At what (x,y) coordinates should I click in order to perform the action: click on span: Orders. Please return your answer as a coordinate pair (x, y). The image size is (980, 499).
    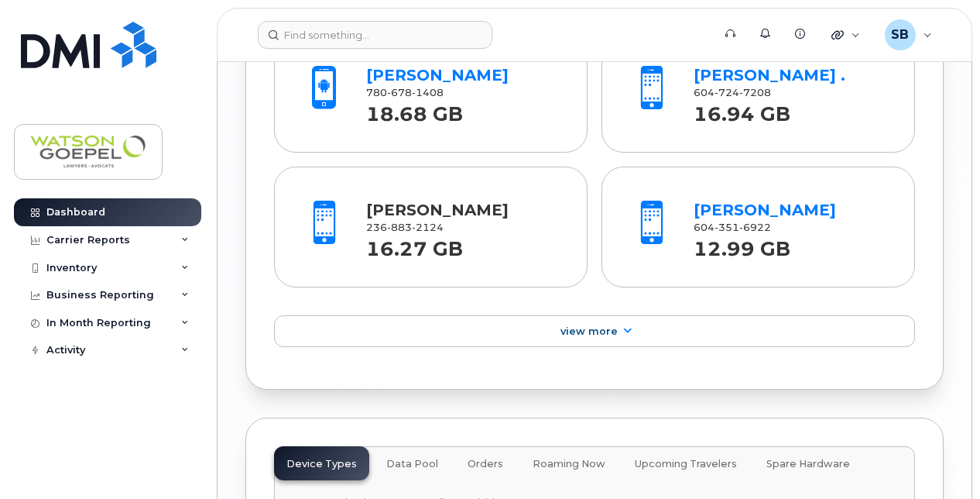
    Looking at the image, I should click on (485, 464).